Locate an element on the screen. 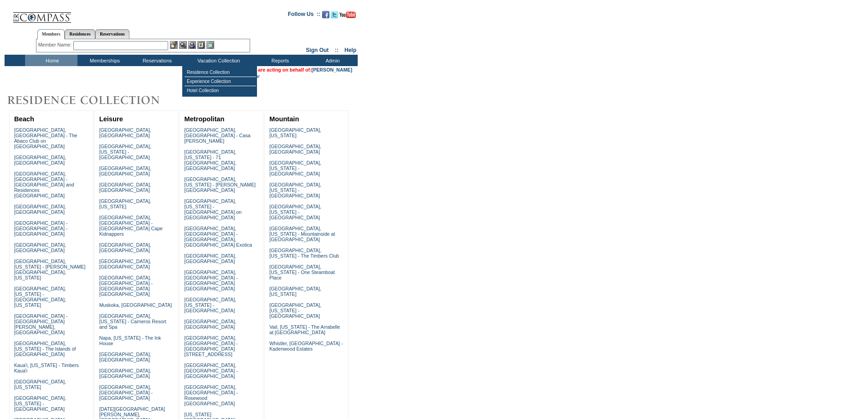  a: Leisure is located at coordinates (111, 119).